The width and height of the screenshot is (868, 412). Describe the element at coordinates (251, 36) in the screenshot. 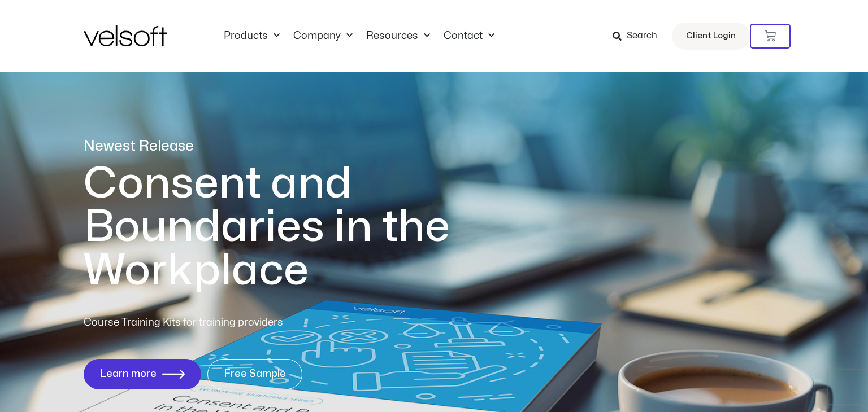

I see `a: ProductsMenu Toggle` at that location.